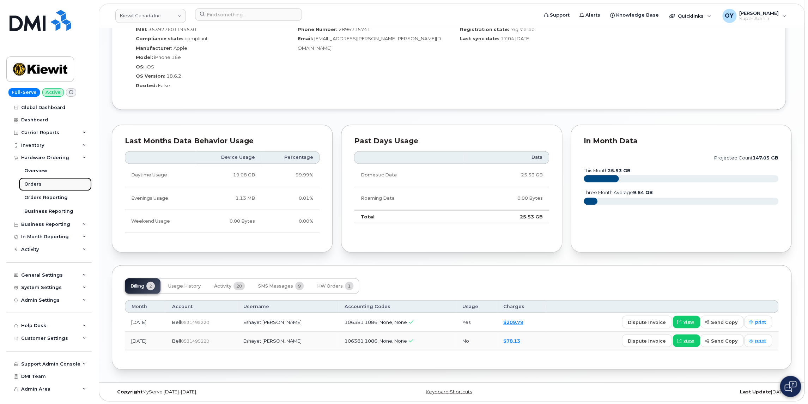 The image size is (808, 404). What do you see at coordinates (409, 175) in the screenshot?
I see `td: Domestic Data` at bounding box center [409, 175].